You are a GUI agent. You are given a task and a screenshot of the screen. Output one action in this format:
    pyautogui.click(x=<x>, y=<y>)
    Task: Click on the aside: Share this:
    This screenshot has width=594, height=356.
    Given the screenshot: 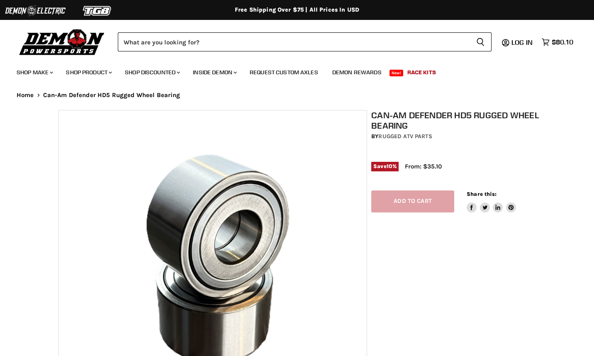 What is the action you would take?
    pyautogui.click(x=491, y=201)
    